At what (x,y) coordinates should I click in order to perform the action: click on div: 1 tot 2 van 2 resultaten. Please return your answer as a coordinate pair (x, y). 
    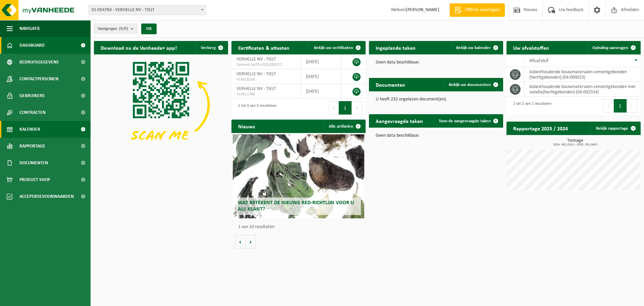
    Looking at the image, I should click on (530, 106).